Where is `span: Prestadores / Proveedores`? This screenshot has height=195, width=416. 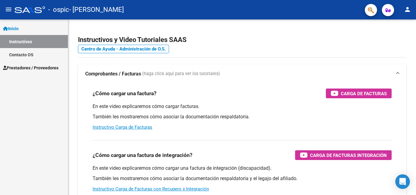
span: Prestadores / Proveedores is located at coordinates (31, 68).